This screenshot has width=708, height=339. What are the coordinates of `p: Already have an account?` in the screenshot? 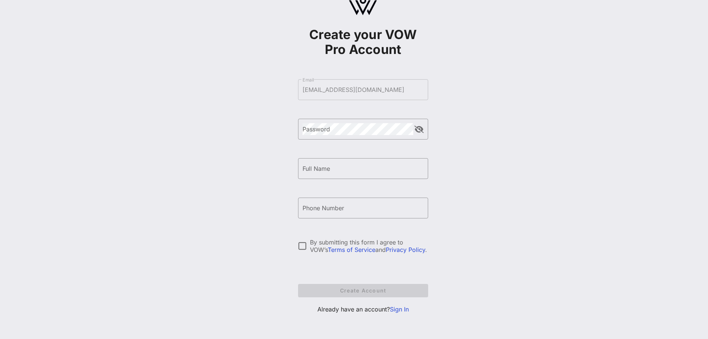 It's located at (363, 309).